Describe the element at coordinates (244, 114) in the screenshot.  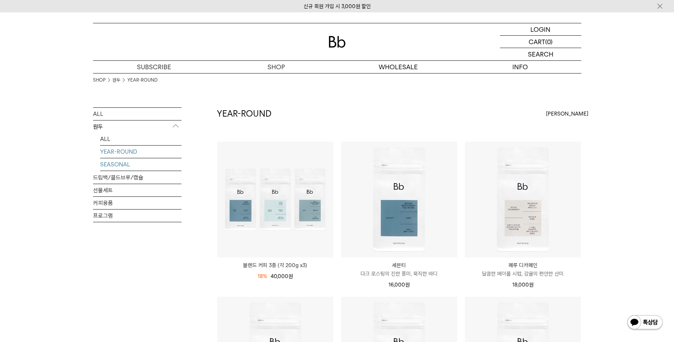
I see `h2: YEAR-ROUND` at that location.